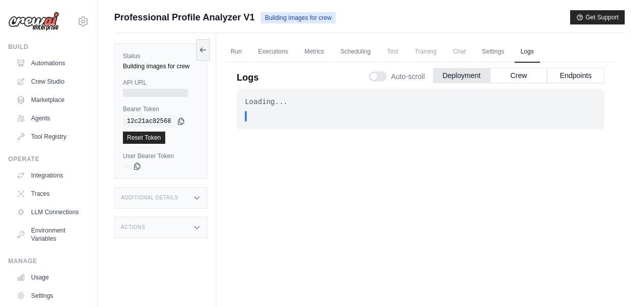 The image size is (641, 307). I want to click on span: Building images for crew, so click(298, 18).